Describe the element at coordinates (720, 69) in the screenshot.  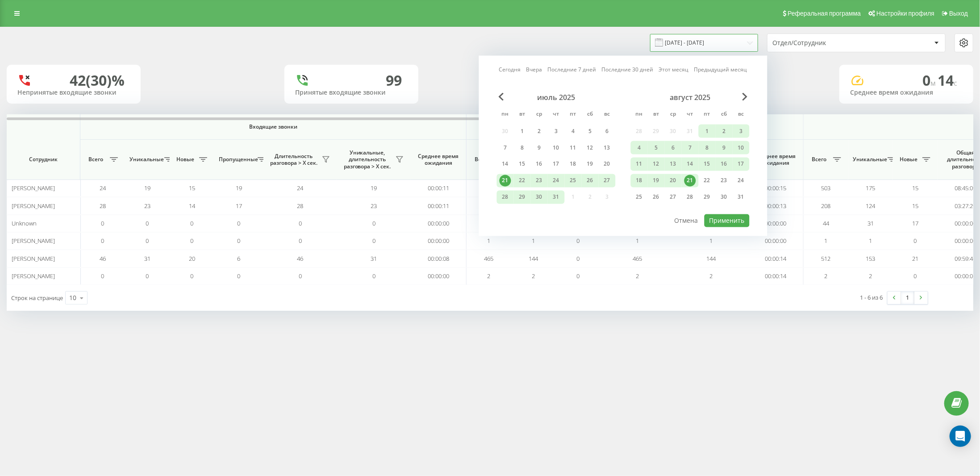
I see `a: Предыдущий месяц` at that location.